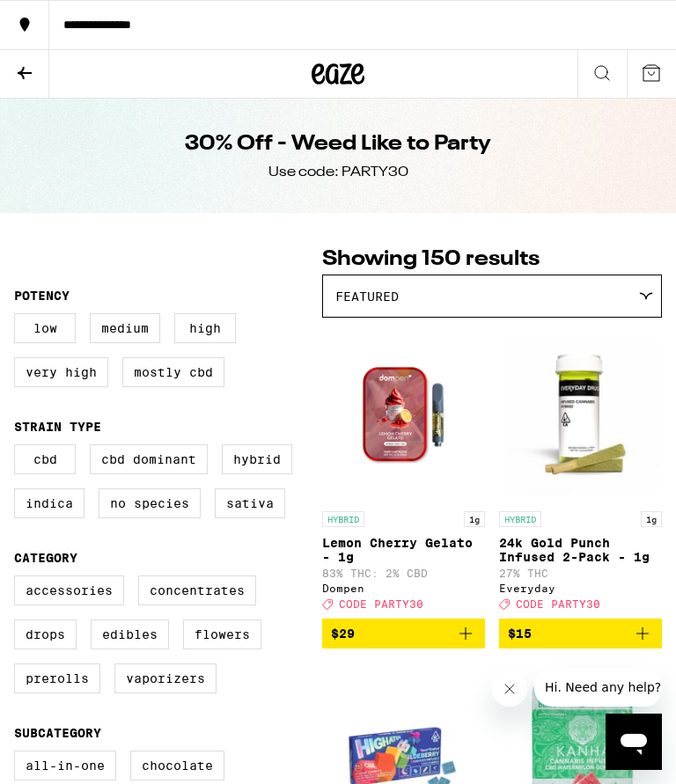  What do you see at coordinates (150, 504) in the screenshot?
I see `label: No Species` at bounding box center [150, 504].